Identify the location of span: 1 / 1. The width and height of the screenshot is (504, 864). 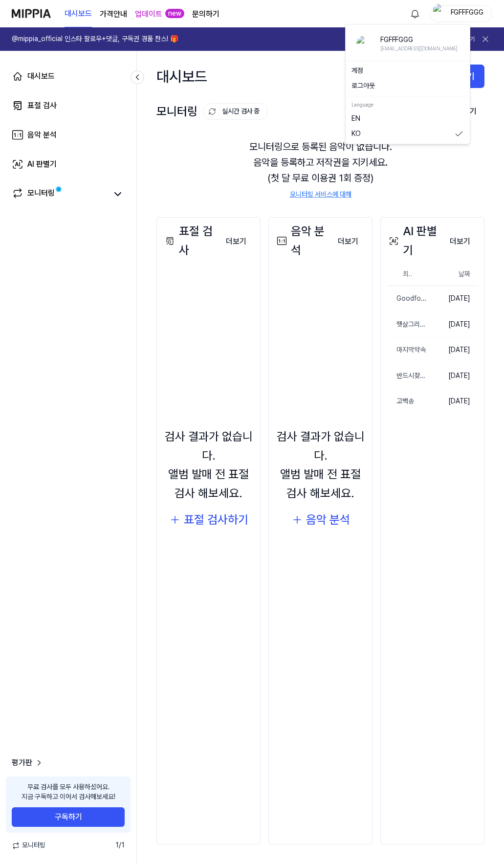
(120, 846).